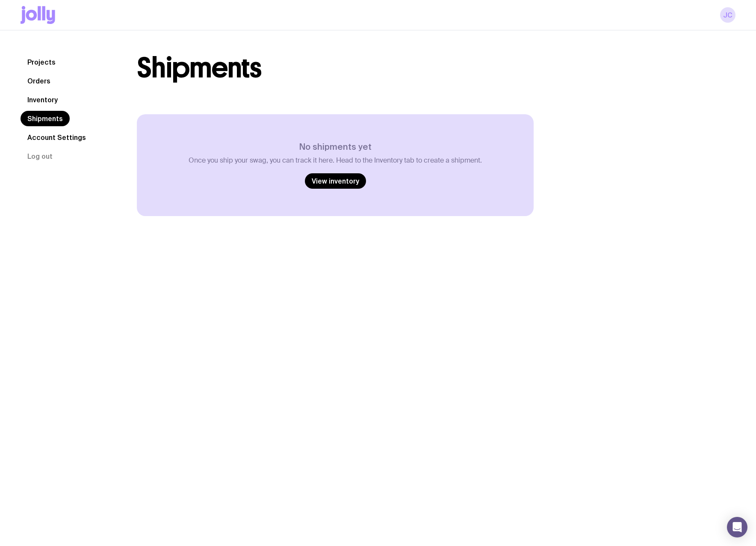 The width and height of the screenshot is (756, 546). What do you see at coordinates (45, 119) in the screenshot?
I see `a: Shipments` at bounding box center [45, 119].